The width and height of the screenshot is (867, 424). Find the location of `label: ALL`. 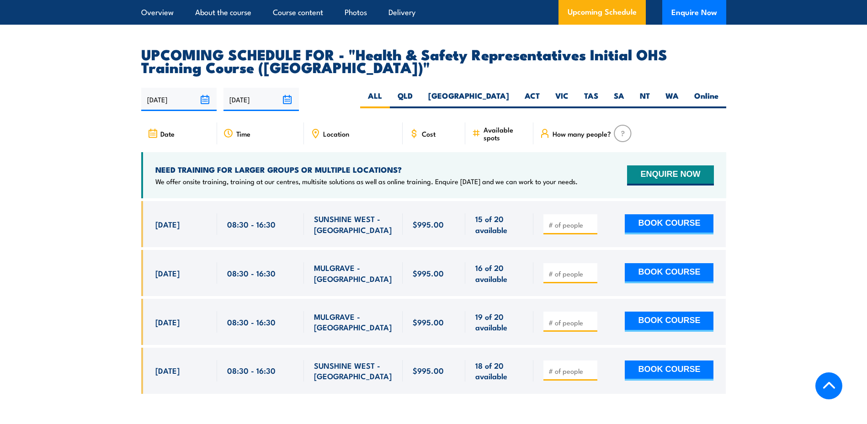

label: ALL is located at coordinates (375, 99).